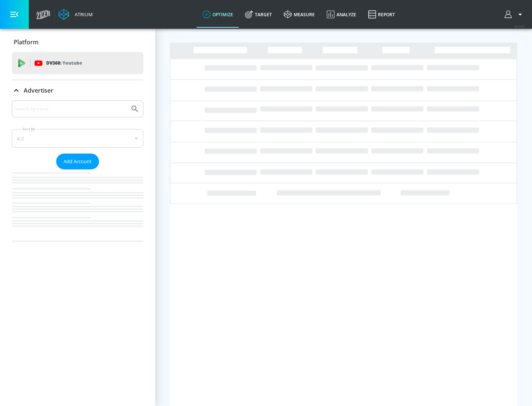 The height and width of the screenshot is (406, 532). I want to click on div: A-Z, so click(77, 138).